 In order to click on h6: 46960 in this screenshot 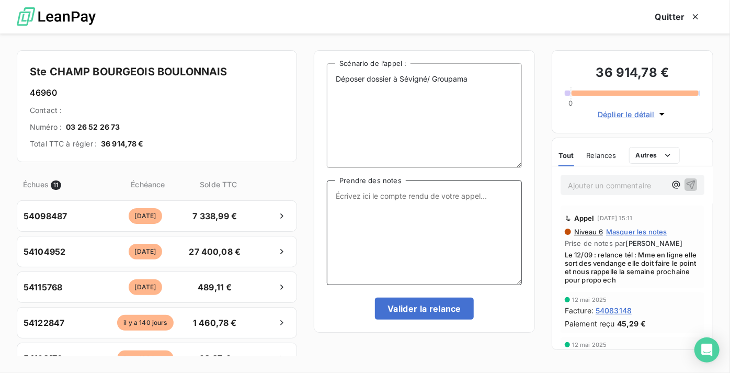, I will do `click(157, 93)`.